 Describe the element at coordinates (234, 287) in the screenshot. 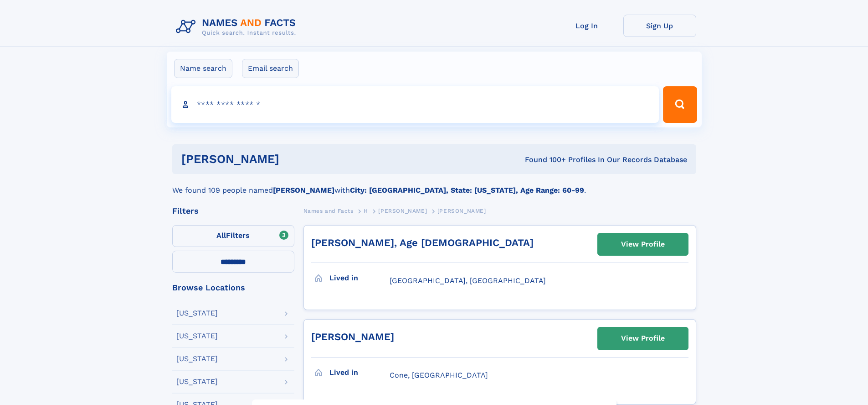

I see `div: Browse Locations` at that location.